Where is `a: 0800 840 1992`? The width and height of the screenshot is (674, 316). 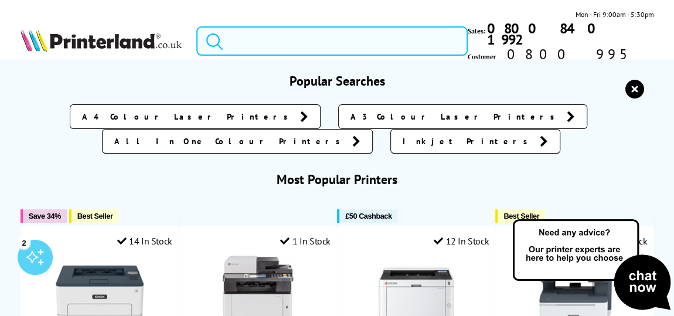
a: 0800 840 1992 is located at coordinates (570, 34).